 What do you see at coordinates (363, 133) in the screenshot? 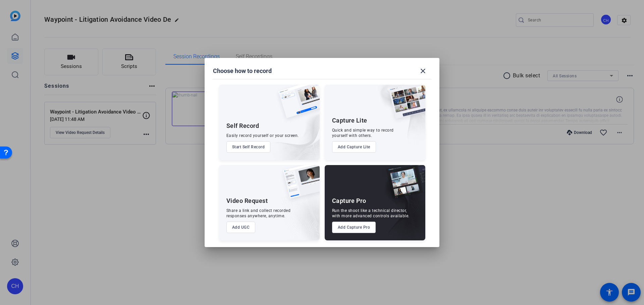
I see `div: Quick and simple way to record yourself with others.` at bounding box center [363, 133].